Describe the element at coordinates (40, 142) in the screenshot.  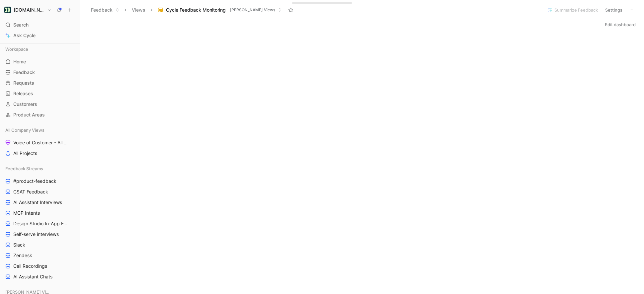
I see `div: All Company ViewsVoice of Customer - All AreasAll Projects` at that location.